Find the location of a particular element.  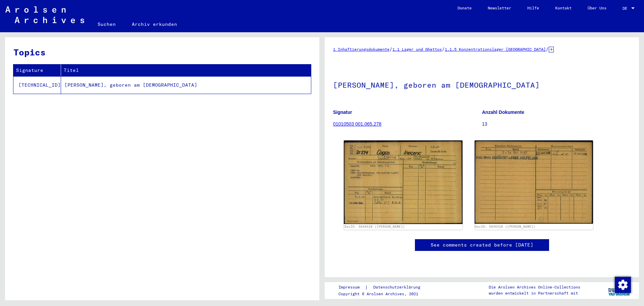

a: Archiv erkunden is located at coordinates (154, 24).